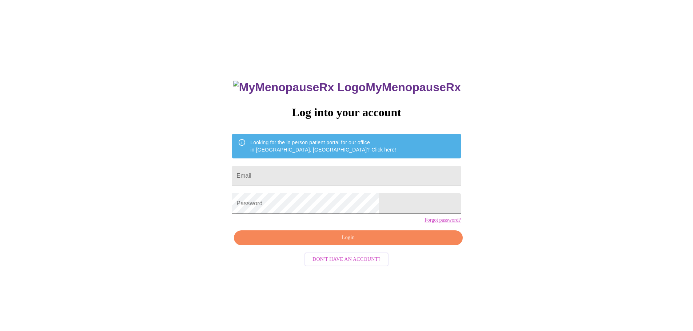 Image resolution: width=693 pixels, height=331 pixels. I want to click on img: MyMenopauseRx Logo, so click(299, 87).